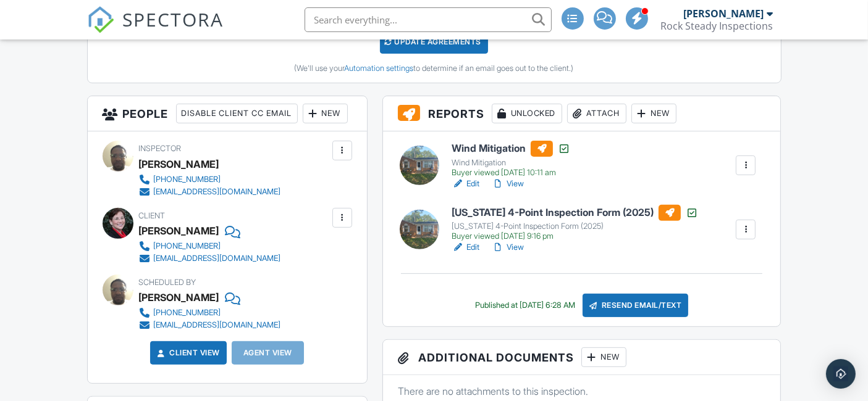 The width and height of the screenshot is (868, 401). Describe the element at coordinates (428, 20) in the screenshot. I see `input: Search everything...` at that location.